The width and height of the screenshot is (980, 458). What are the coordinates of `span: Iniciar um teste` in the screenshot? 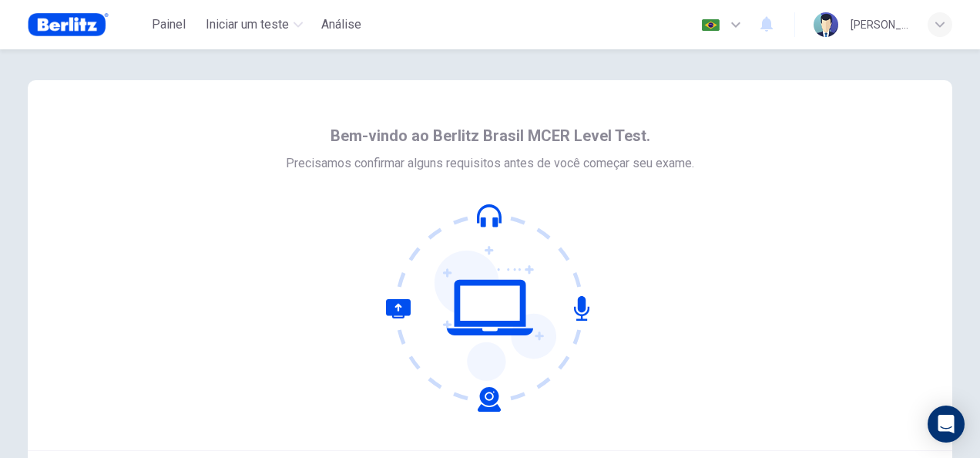 It's located at (247, 25).